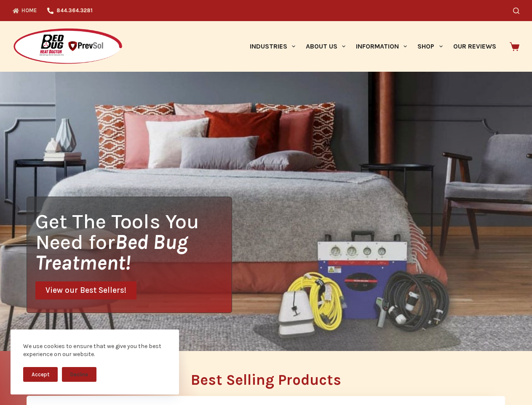 The height and width of the screenshot is (405, 532). Describe the element at coordinates (79, 374) in the screenshot. I see `button: Decline` at that location.